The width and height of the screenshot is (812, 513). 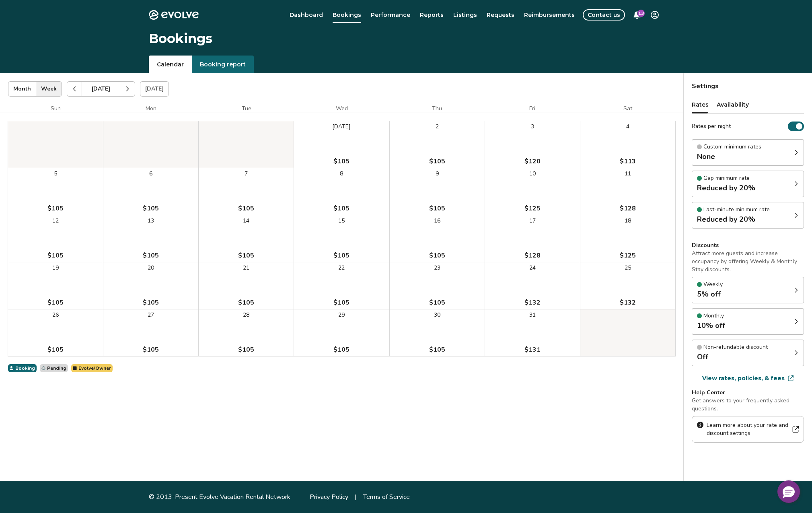 I want to click on span: $113, so click(x=628, y=161).